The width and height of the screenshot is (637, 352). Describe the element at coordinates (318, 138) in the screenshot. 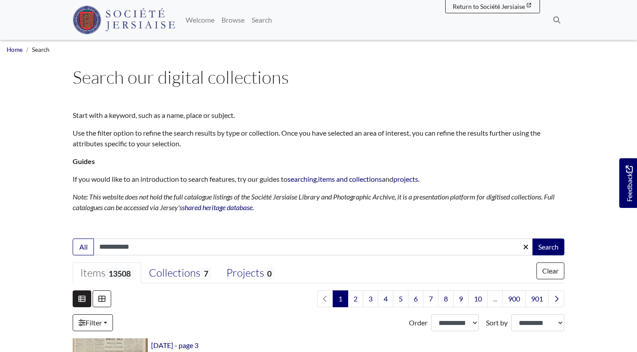

I see `p: Use the filter option to refine the search results by type or collection. Once you have selected ...` at that location.